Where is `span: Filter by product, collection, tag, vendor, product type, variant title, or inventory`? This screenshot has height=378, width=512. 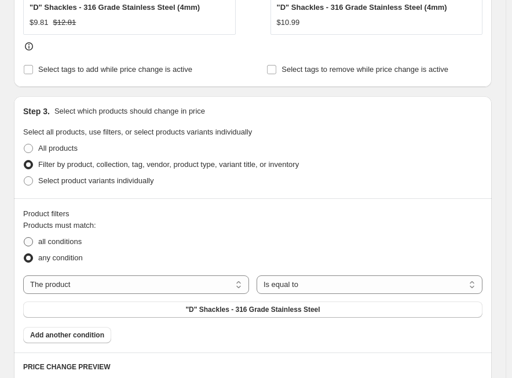
span: Filter by product, collection, tag, vendor, product type, variant title, or inventory is located at coordinates (169, 164).